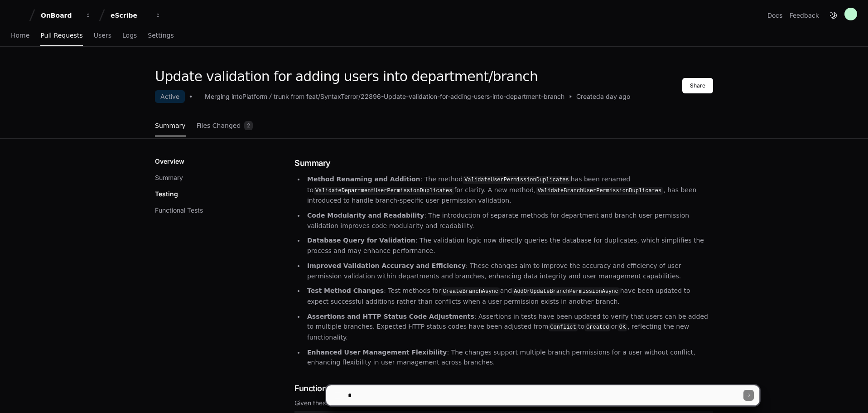 Image resolution: width=868 pixels, height=413 pixels. What do you see at coordinates (160, 35) in the screenshot?
I see `a: Settings` at bounding box center [160, 35].